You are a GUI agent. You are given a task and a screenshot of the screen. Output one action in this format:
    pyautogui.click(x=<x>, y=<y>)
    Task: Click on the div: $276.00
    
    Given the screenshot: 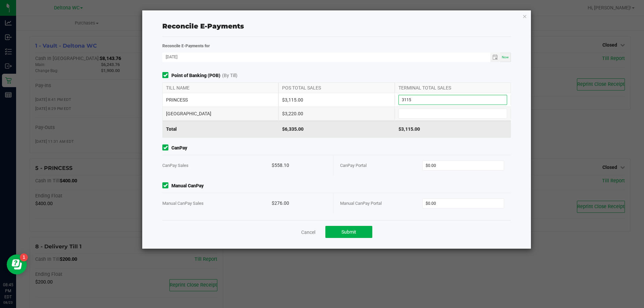 What is the action you would take?
    pyautogui.click(x=299, y=203)
    